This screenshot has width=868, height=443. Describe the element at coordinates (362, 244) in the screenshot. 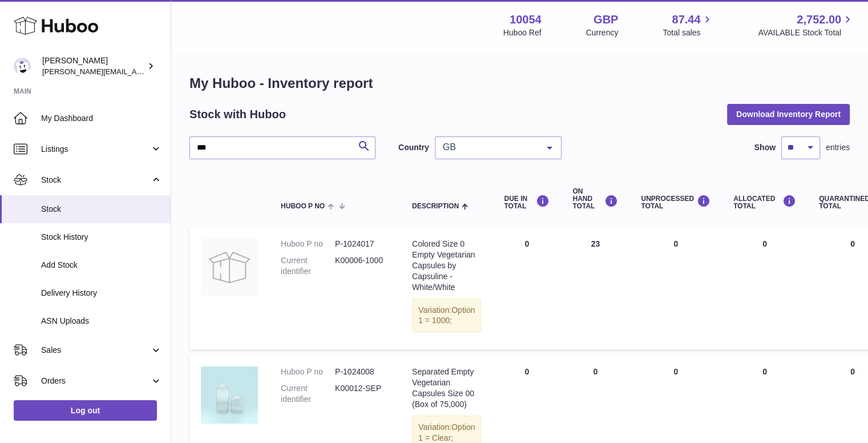

I see `dd: P-1024017` at that location.